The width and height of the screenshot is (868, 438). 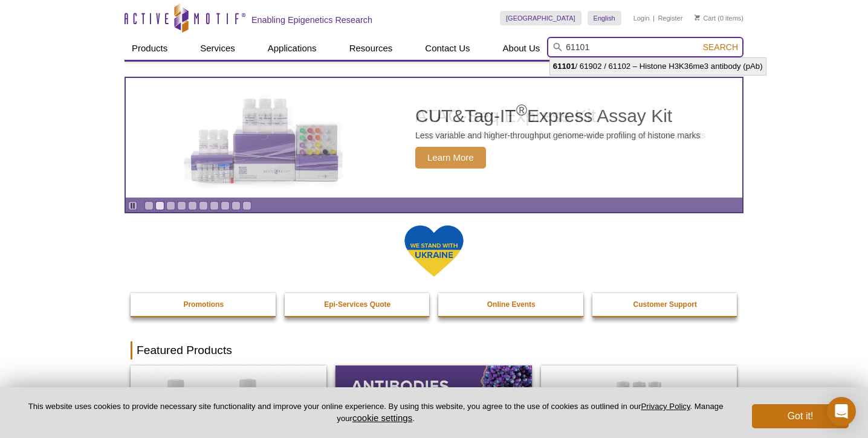 I want to click on a: Go to slide 9, so click(x=235, y=205).